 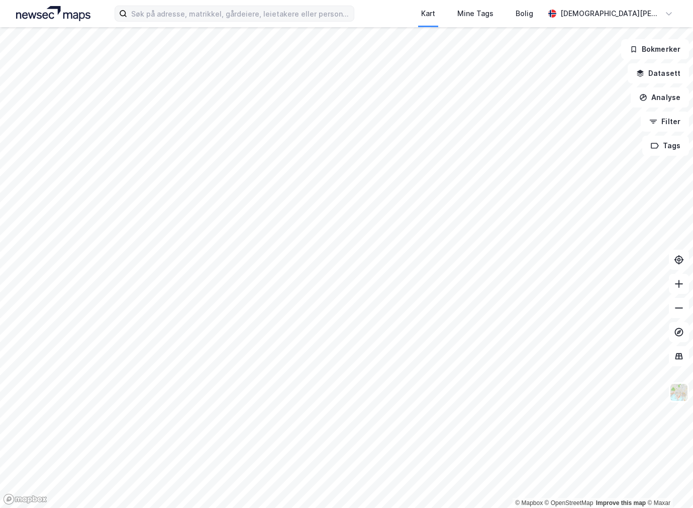 I want to click on button: Filter, so click(x=665, y=122).